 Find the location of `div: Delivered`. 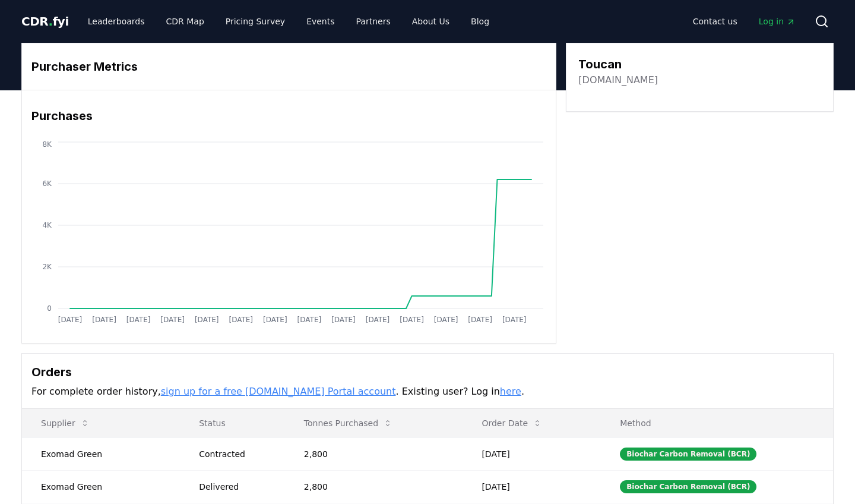

div: Delivered is located at coordinates (237, 486).